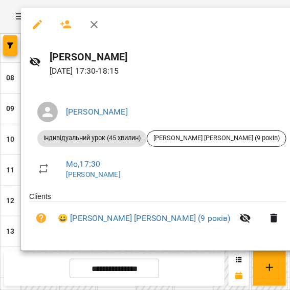 Image resolution: width=290 pixels, height=290 pixels. What do you see at coordinates (83, 164) in the screenshot?
I see `a: Mo , 17:30` at bounding box center [83, 164].